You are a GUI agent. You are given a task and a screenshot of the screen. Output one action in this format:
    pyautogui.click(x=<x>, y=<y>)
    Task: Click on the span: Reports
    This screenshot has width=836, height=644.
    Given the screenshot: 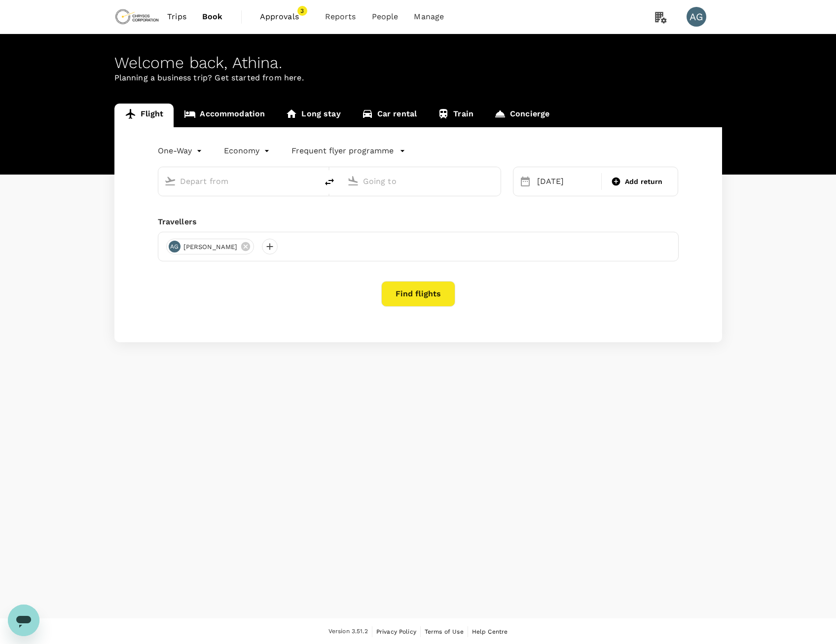 What is the action you would take?
    pyautogui.click(x=340, y=17)
    